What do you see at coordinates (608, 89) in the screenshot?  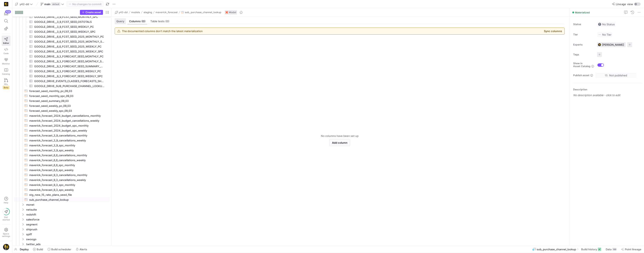 I see `p: Description` at bounding box center [608, 89].